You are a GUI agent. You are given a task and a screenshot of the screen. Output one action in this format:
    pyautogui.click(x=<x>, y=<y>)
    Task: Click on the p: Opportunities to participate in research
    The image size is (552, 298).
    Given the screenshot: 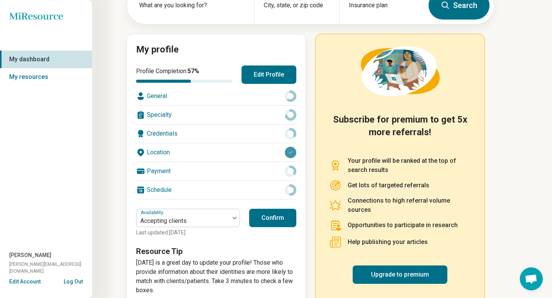 What is the action you would take?
    pyautogui.click(x=402, y=225)
    